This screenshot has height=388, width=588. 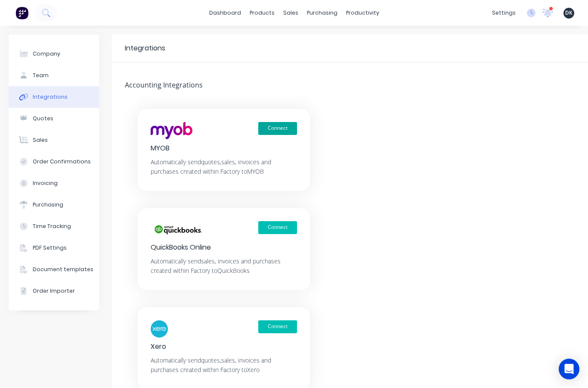 What do you see at coordinates (22, 13) in the screenshot?
I see `img: Factory` at bounding box center [22, 13].